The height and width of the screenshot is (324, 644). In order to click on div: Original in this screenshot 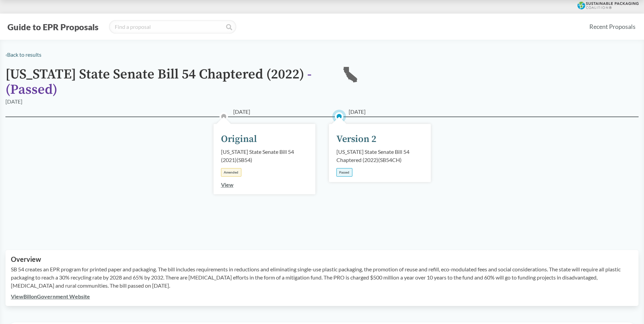, I will do `click(239, 139)`.